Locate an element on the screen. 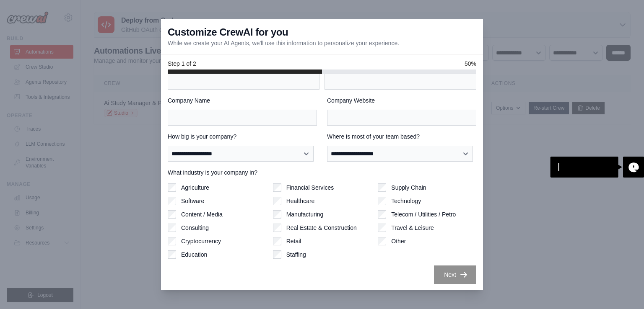 This screenshot has width=644, height=309. label: Consulting is located at coordinates (195, 228).